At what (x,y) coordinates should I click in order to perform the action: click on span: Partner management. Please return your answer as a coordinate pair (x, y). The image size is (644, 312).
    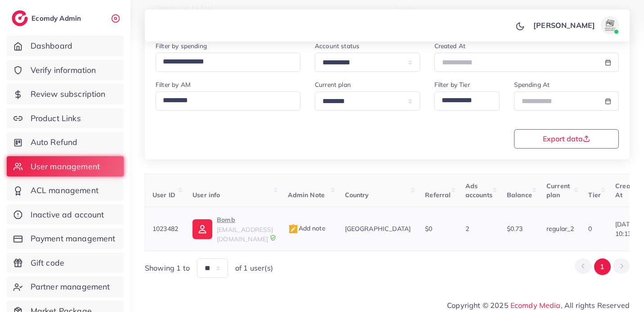
    Looking at the image, I should click on (70, 287).